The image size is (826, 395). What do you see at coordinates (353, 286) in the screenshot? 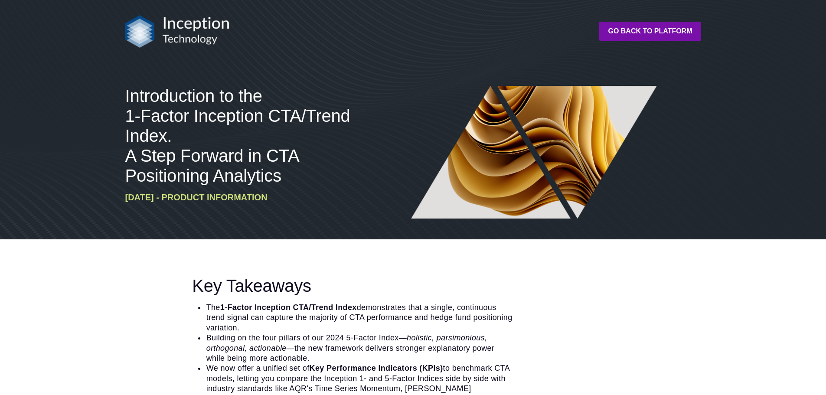
I see `h3: Key Takeaways` at bounding box center [353, 286].